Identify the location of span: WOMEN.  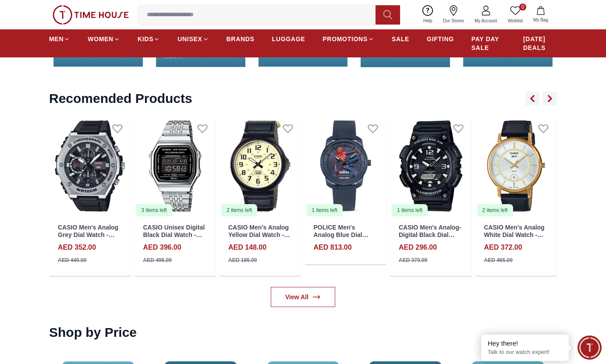
(100, 39).